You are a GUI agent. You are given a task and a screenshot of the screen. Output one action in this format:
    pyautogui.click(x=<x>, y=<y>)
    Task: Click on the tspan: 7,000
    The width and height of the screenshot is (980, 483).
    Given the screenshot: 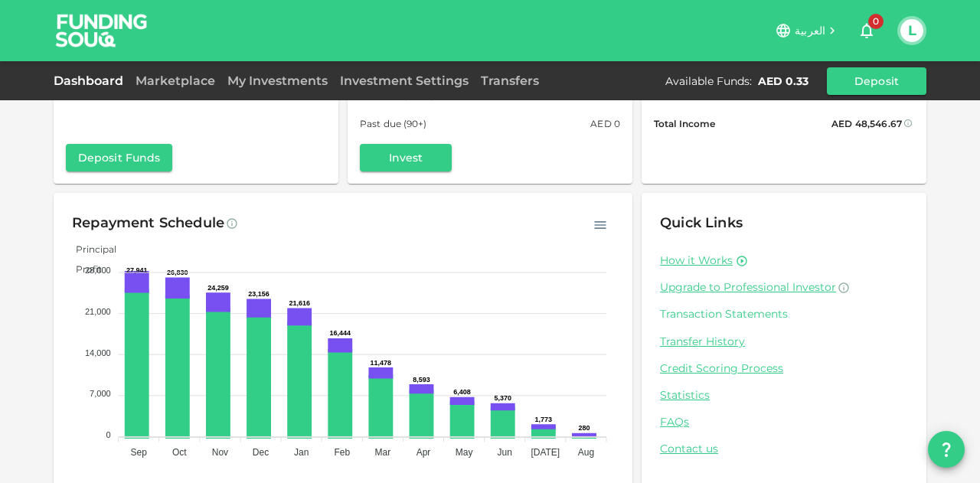 What is the action you would take?
    pyautogui.click(x=101, y=393)
    